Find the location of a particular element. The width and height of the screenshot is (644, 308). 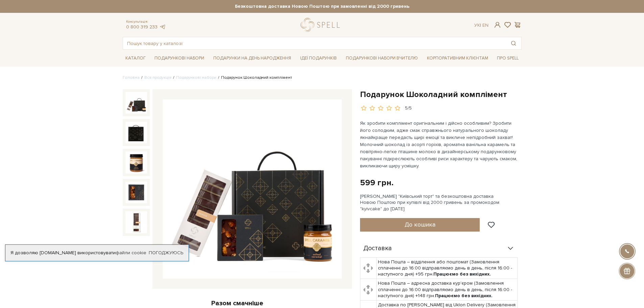

span: Консультація: is located at coordinates (146, 21).